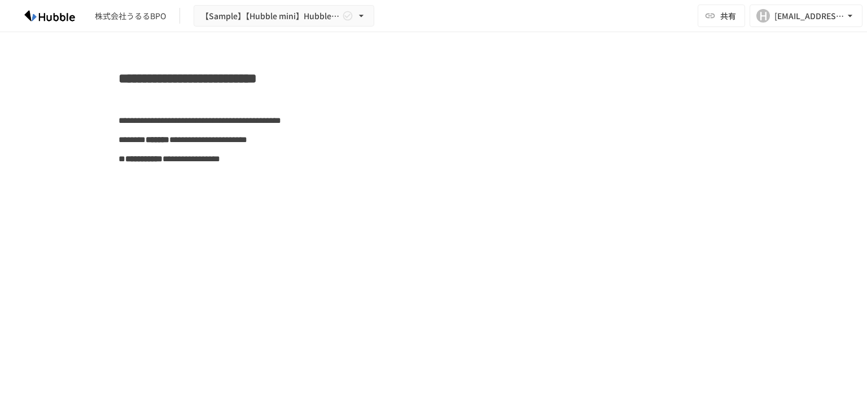 This screenshot has height=411, width=867. Describe the element at coordinates (728, 16) in the screenshot. I see `span: 共有` at that location.